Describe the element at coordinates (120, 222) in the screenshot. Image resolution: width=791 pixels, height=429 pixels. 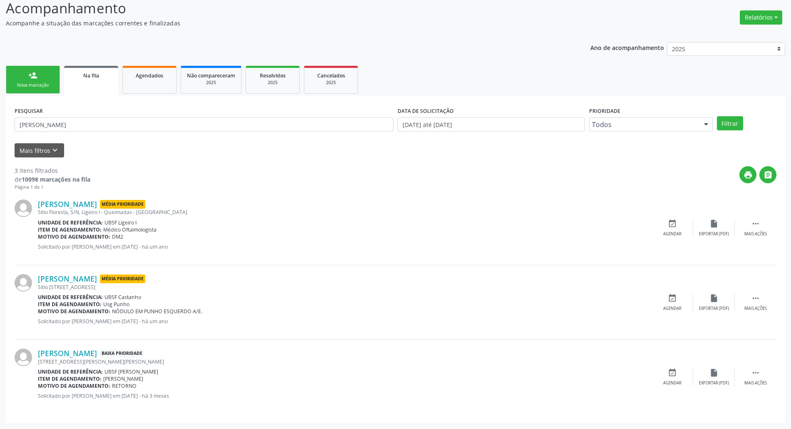
I see `span: UBSF Ligeiro I` at that location.